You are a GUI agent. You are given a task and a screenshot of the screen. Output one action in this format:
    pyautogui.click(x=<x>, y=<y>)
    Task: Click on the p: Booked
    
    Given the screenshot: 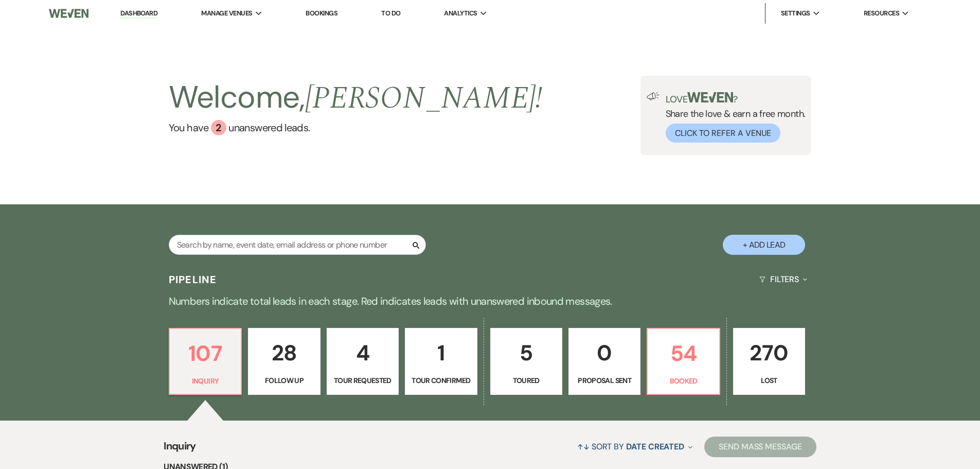 What is the action you would take?
    pyautogui.click(x=683, y=381)
    